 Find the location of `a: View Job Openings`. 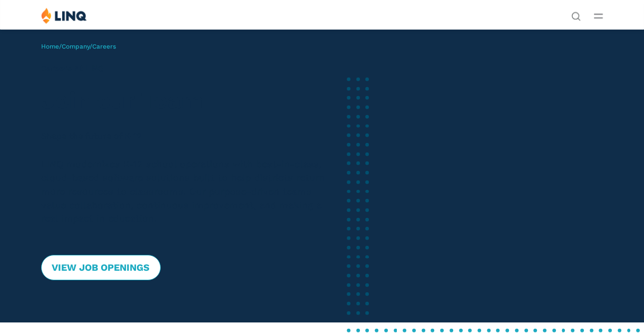

a: View Job Openings is located at coordinates (101, 267).